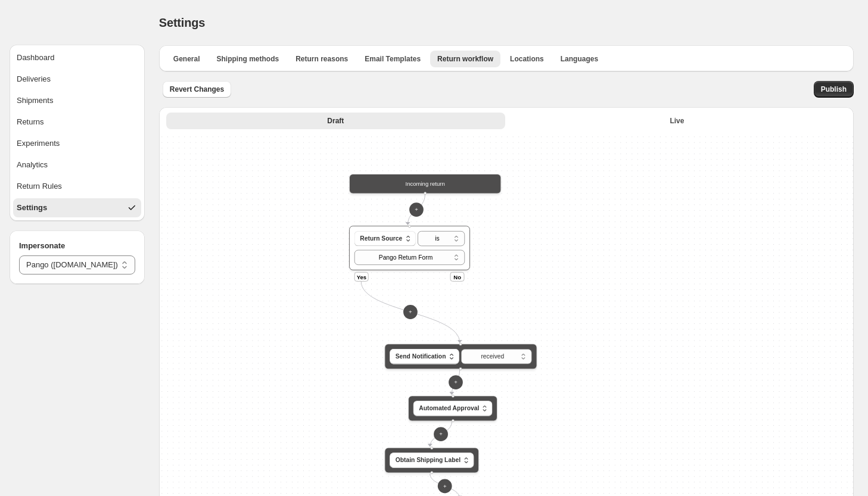  I want to click on span: Return workflow, so click(465, 59).